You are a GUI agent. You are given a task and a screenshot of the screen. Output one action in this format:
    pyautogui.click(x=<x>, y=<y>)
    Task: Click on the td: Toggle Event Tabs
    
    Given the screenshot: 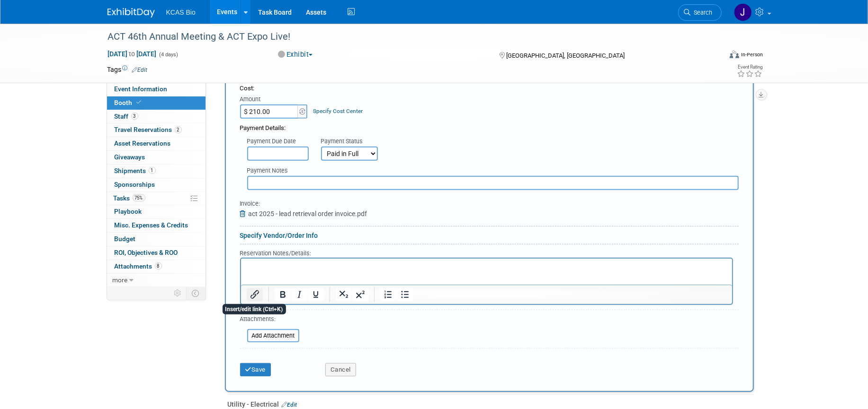 What is the action you would take?
    pyautogui.click(x=196, y=294)
    